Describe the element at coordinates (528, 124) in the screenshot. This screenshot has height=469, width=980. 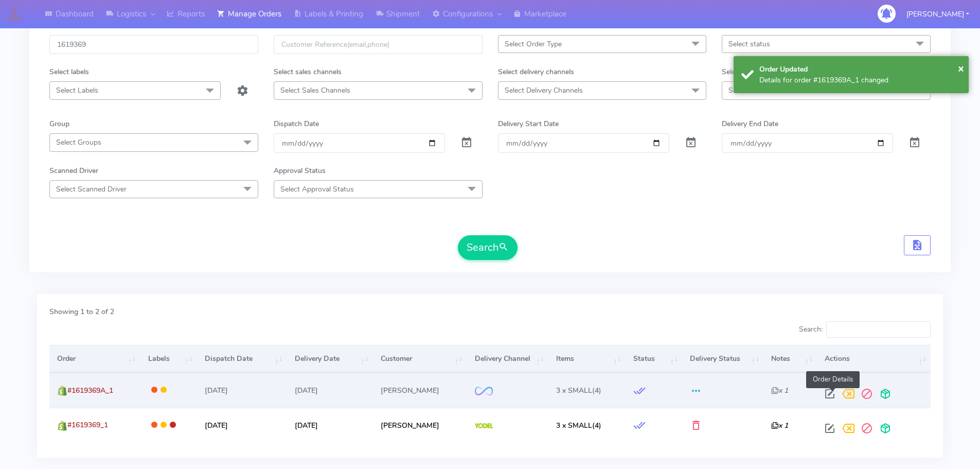
I see `label: Delivery Start Date` at that location.